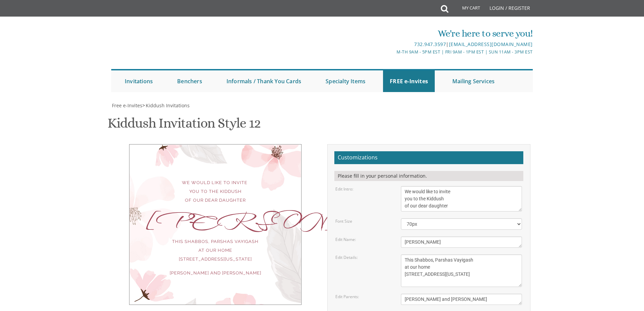 The width and height of the screenshot is (644, 311). What do you see at coordinates (409, 81) in the screenshot?
I see `a: FREE e-Invites` at bounding box center [409, 81].